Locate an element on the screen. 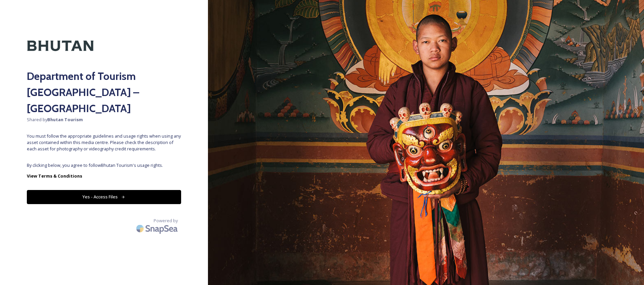 The height and width of the screenshot is (285, 644). a: View Terms & Conditions is located at coordinates (104, 176).